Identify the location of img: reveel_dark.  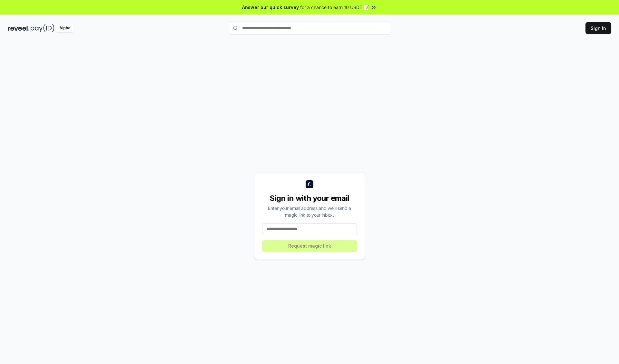
(18, 28).